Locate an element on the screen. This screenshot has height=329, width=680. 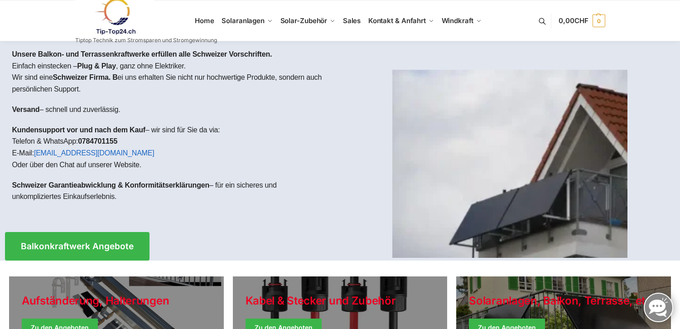
p: – für ein sicheres und unkompliziertes Einkaufserlebnis. is located at coordinates (173, 191).